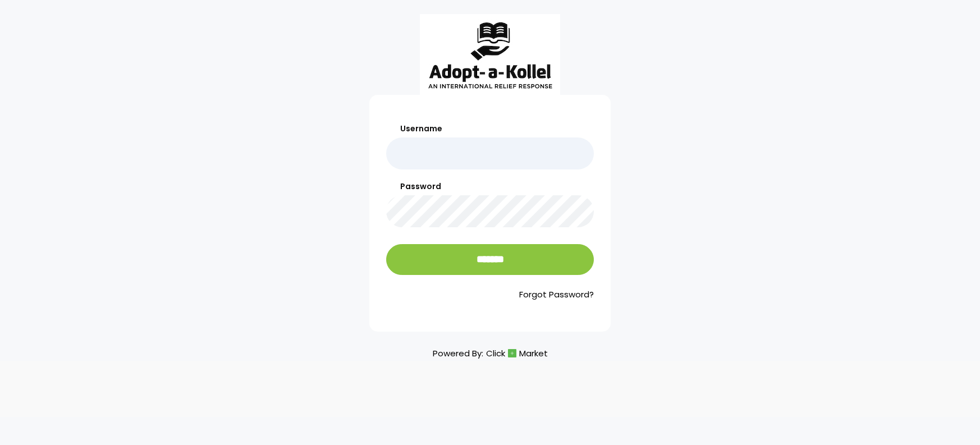 Image resolution: width=980 pixels, height=445 pixels. I want to click on label: Password, so click(490, 186).